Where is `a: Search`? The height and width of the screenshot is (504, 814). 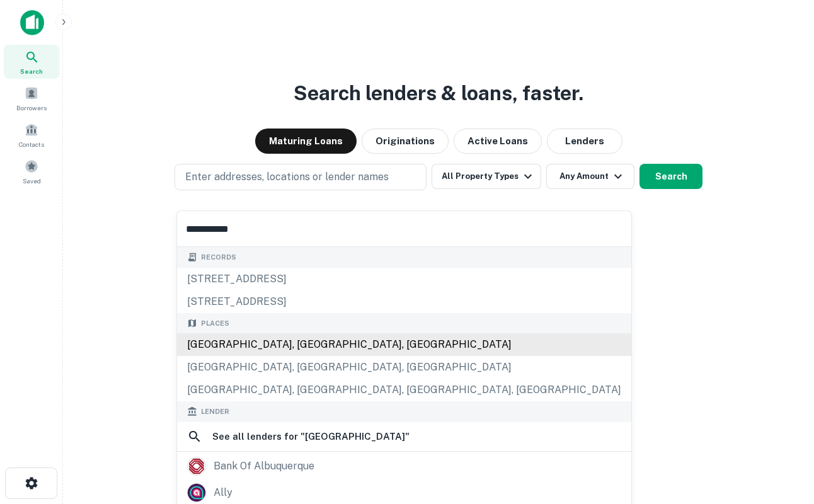 a: Search is located at coordinates (32, 62).